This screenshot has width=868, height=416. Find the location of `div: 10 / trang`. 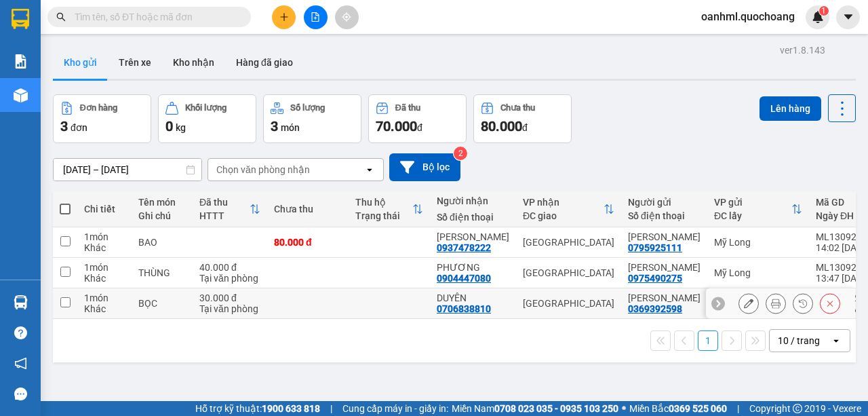

div: 10 / trang is located at coordinates (799, 340).